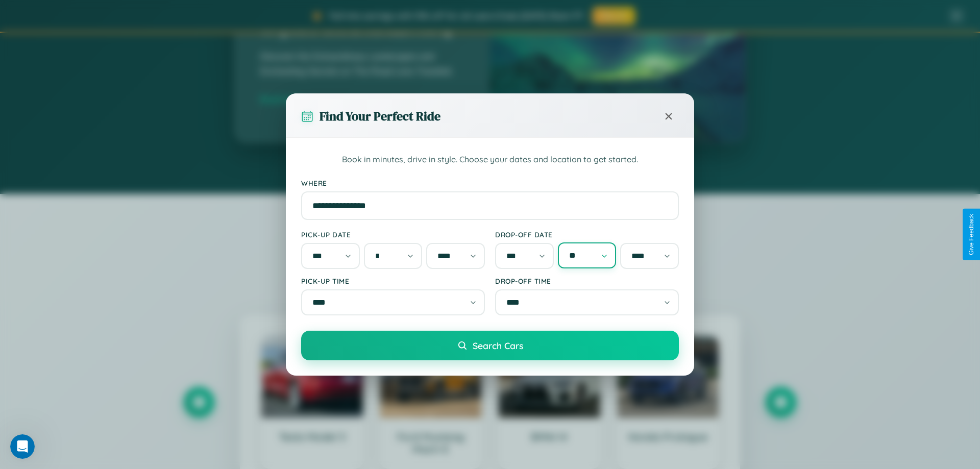  I want to click on label: Drop-off Time, so click(587, 281).